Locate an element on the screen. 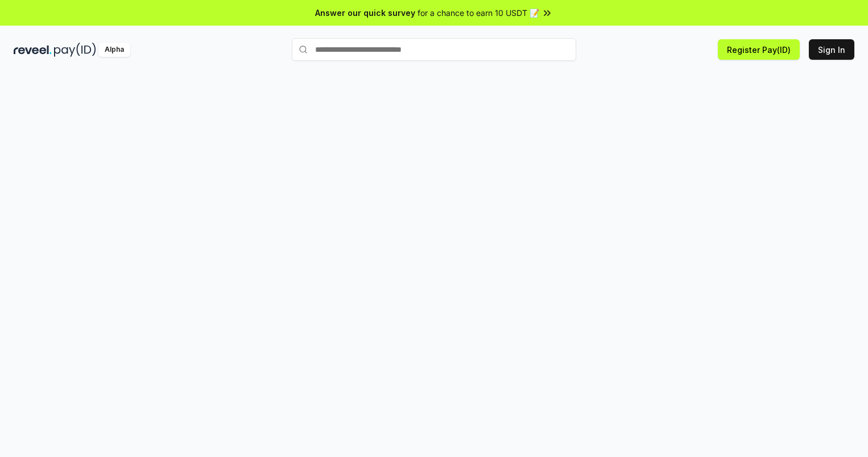 The height and width of the screenshot is (457, 868). div: Alpha is located at coordinates (115, 50).